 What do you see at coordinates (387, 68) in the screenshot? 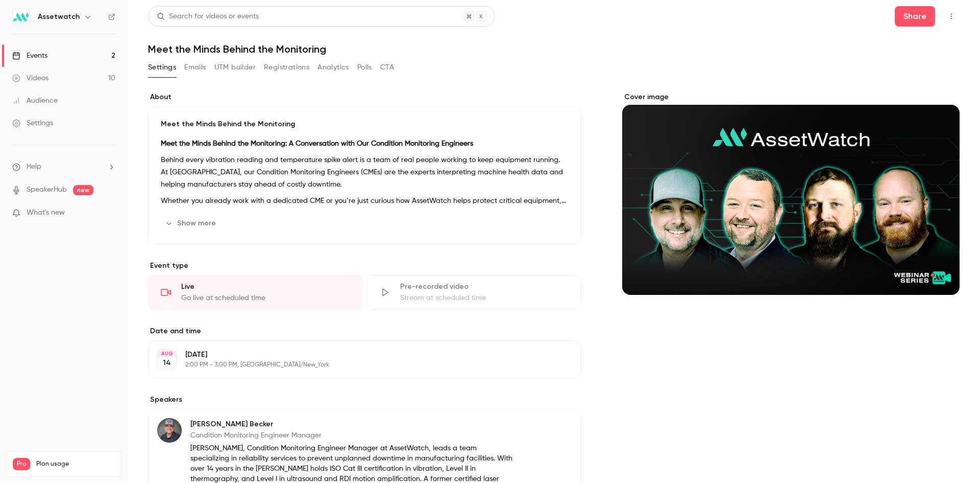
I see `button: CTA` at bounding box center [387, 68].